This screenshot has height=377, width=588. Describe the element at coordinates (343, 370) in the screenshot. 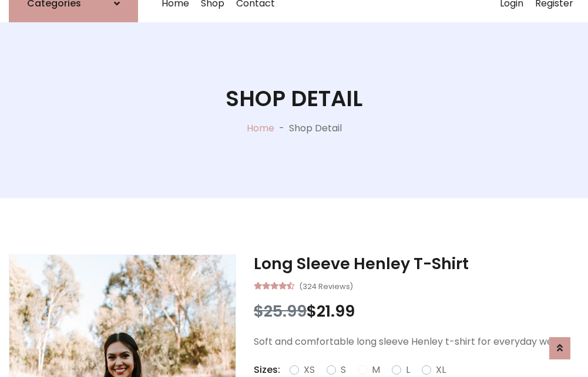

I see `label: S` at that location.